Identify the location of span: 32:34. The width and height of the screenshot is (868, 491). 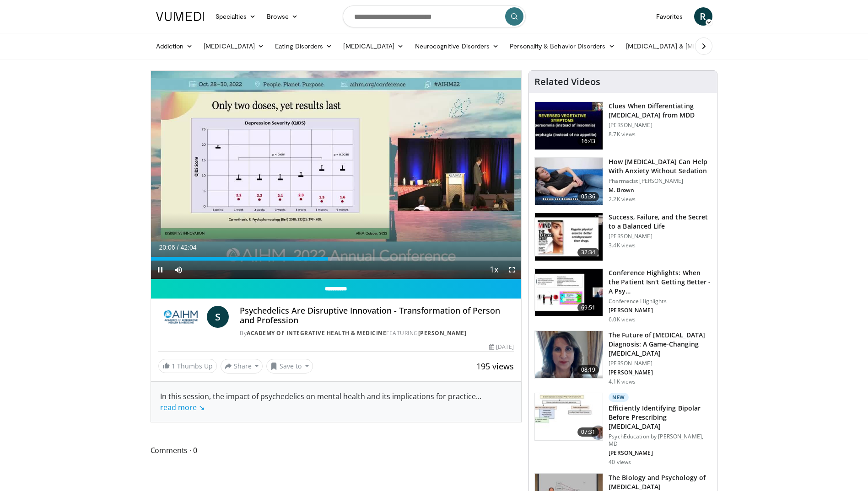
(588, 252).